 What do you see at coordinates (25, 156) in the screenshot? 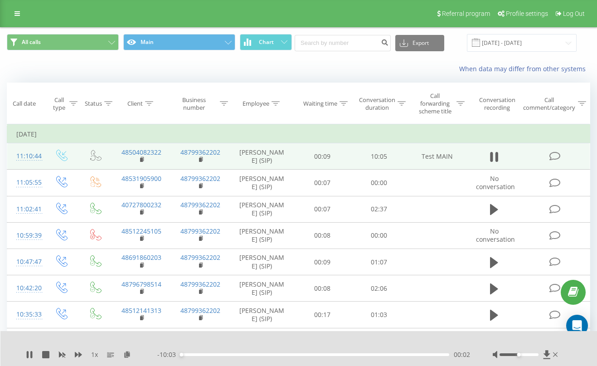
I see `div: 11:10:44` at bounding box center [25, 156].